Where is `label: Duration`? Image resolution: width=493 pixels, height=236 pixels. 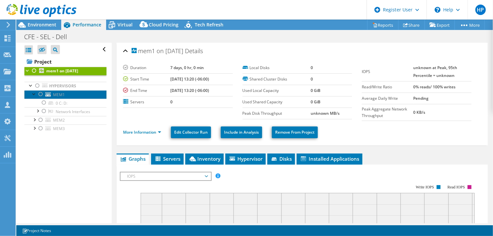 label: Duration is located at coordinates (147, 68).